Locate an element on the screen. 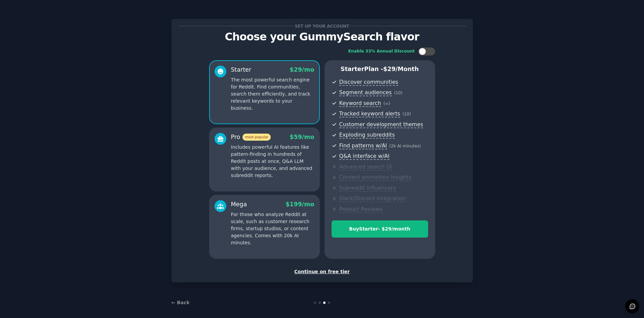  p: Starter Plan - is located at coordinates (380, 69).